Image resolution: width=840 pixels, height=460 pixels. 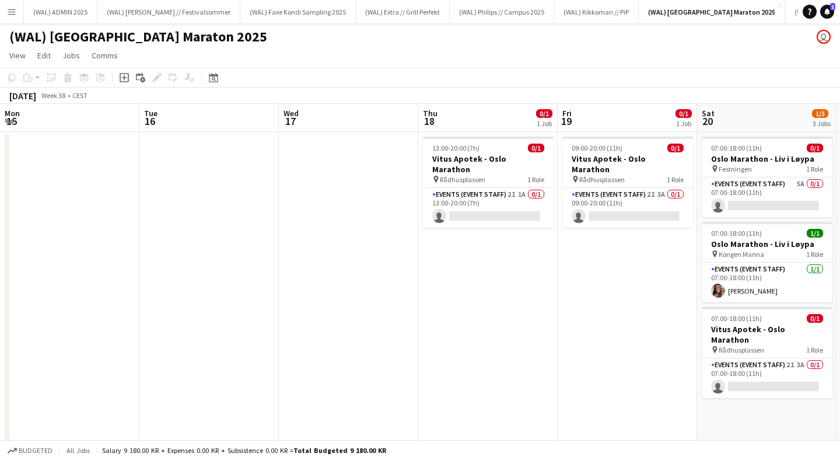 I want to click on app-job-card: 07:00-18:00 (11h)1/1Oslo Marathon - Liv i Løypa Kongen Marina1 RoleEvents (Event Staff)1/107:00-1..., so click(x=767, y=262).